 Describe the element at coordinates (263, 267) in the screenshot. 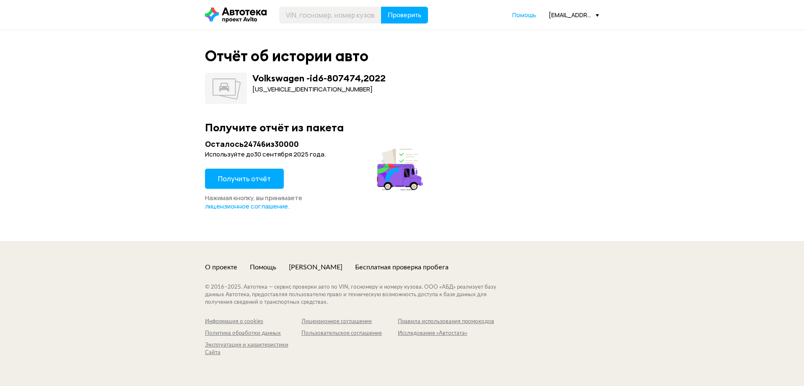

I see `div: Помощь` at that location.